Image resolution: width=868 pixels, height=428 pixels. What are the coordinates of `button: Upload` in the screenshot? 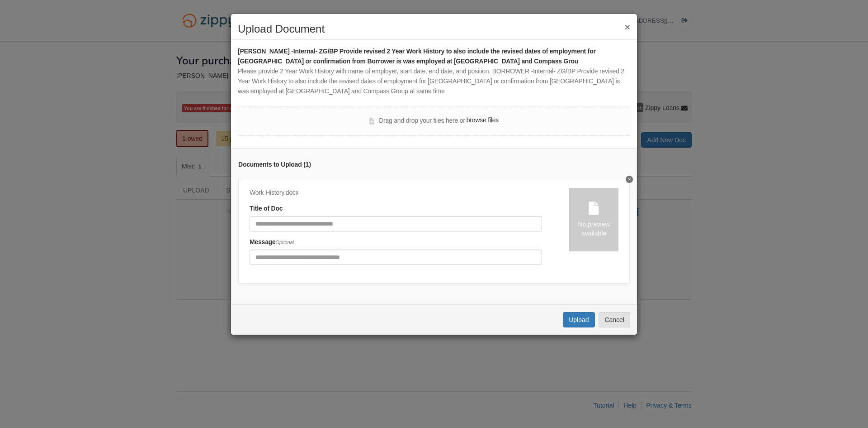 It's located at (578, 319).